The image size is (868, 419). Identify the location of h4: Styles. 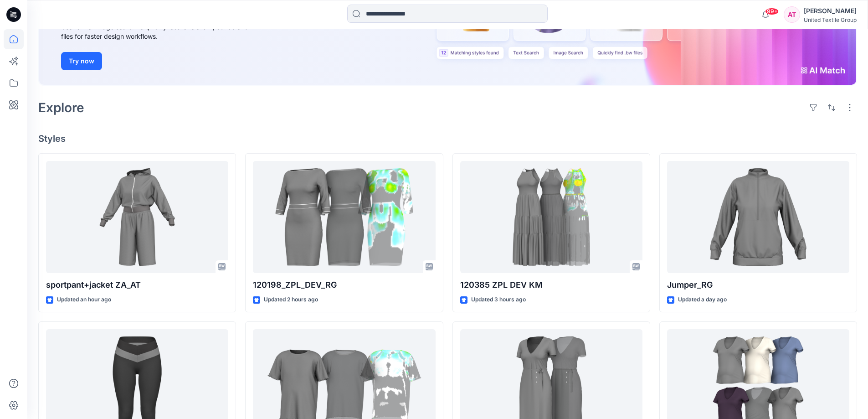
(448, 139).